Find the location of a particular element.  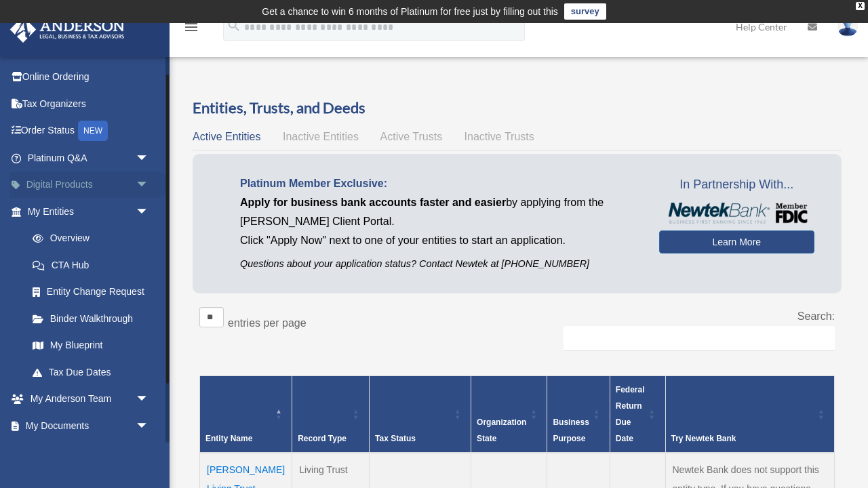

span: Federal Return Due Date is located at coordinates (630, 414).